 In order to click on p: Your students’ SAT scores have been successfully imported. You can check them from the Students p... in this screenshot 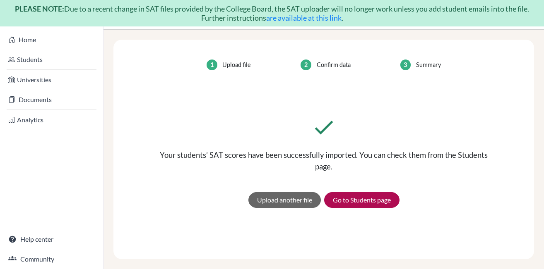, I will do `click(324, 161)`.